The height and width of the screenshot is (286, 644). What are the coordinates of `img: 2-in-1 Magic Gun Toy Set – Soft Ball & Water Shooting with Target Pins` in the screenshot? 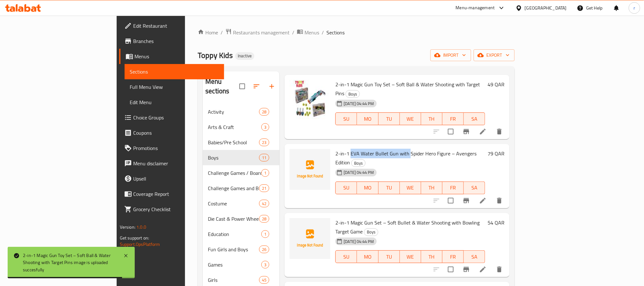 It's located at (310, 100).